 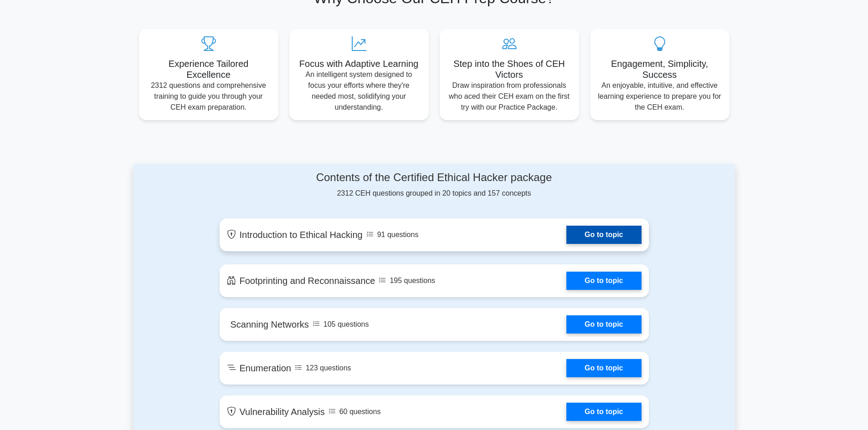 I want to click on h5: Step into the Shoes of CEH Victors, so click(x=509, y=69).